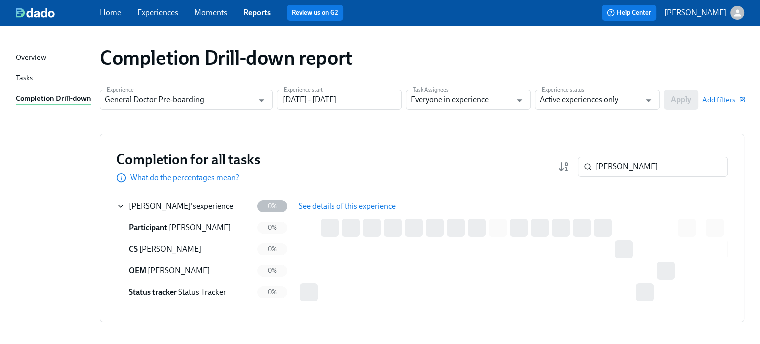 This screenshot has height=344, width=760. What do you see at coordinates (723, 100) in the screenshot?
I see `span: Add filters` at bounding box center [723, 100].